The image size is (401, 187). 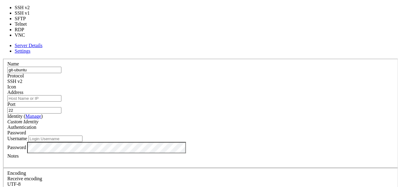 What do you see at coordinates (13, 156) in the screenshot?
I see `label: Notes` at bounding box center [13, 156].